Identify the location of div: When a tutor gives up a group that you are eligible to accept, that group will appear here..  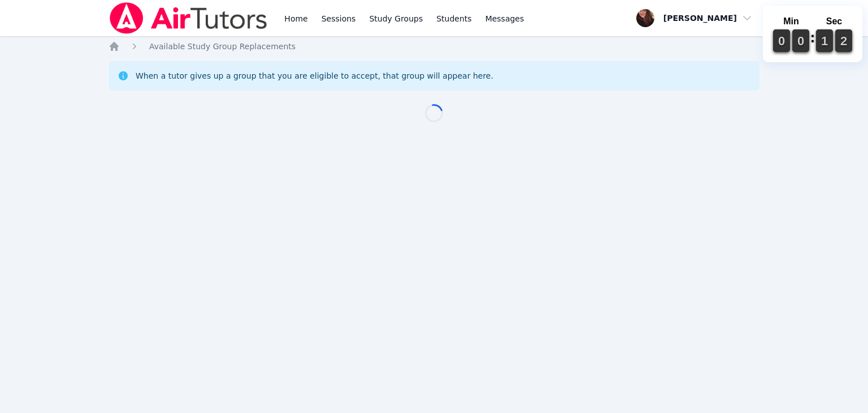
(314, 76).